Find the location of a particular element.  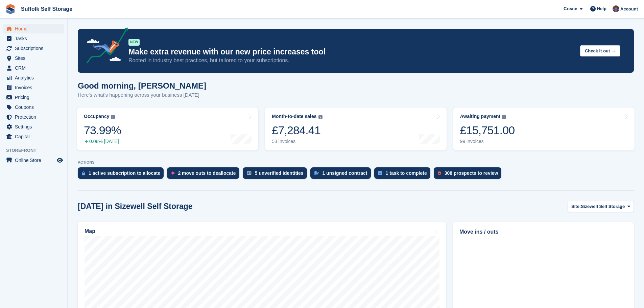

span: Analytics is located at coordinates (35, 78).